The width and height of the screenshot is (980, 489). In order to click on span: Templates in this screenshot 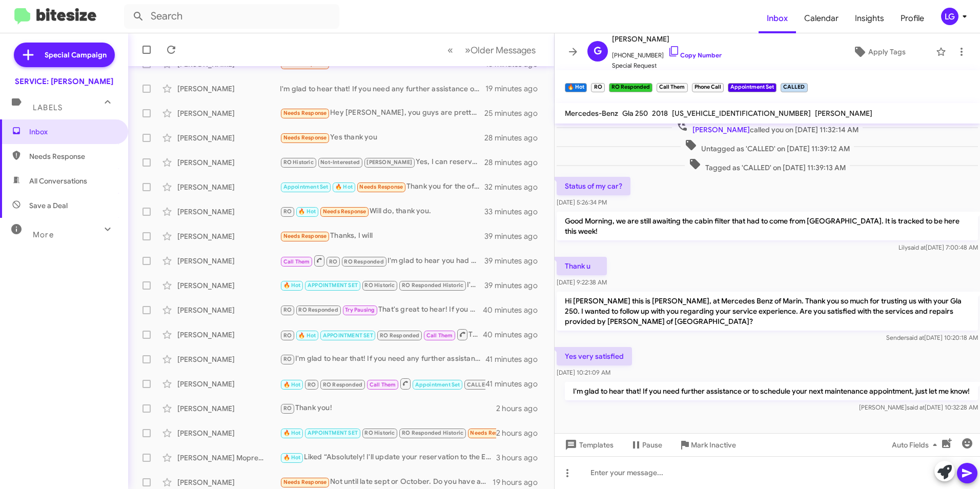, I will do `click(588, 445)`.